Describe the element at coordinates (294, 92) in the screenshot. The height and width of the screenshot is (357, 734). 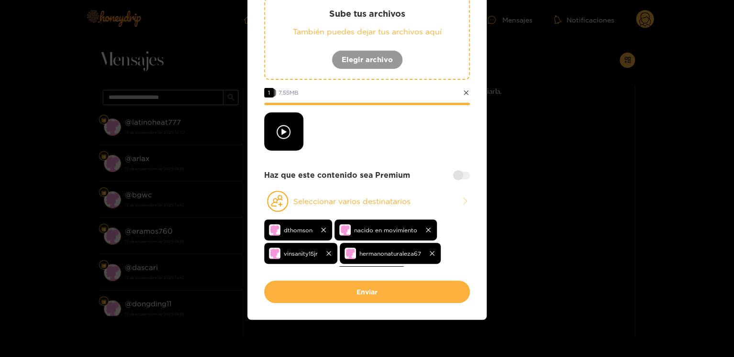
I see `font: MB` at that location.